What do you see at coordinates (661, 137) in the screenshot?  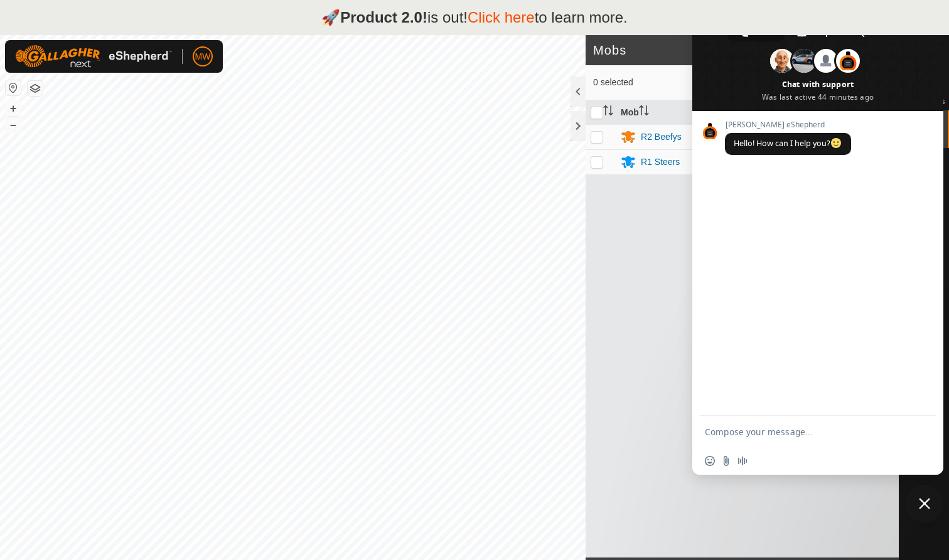 I see `div: R2 Beefys` at bounding box center [661, 137].